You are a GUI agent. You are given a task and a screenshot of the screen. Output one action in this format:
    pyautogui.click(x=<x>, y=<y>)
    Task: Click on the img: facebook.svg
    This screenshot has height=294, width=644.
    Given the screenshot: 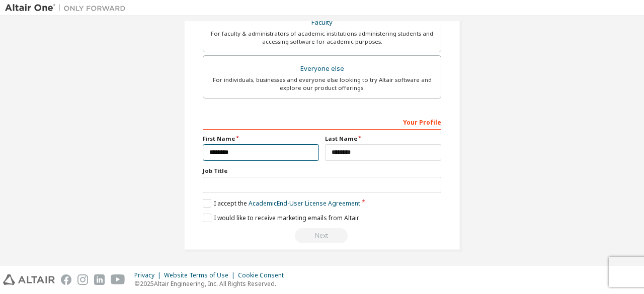 What is the action you would take?
    pyautogui.click(x=66, y=280)
    